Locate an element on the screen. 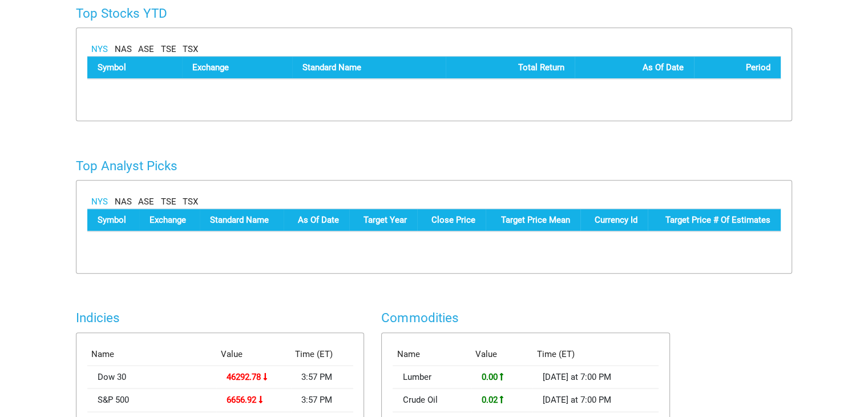 Image resolution: width=868 pixels, height=417 pixels. h4: Top Analyst Picks is located at coordinates (434, 165).